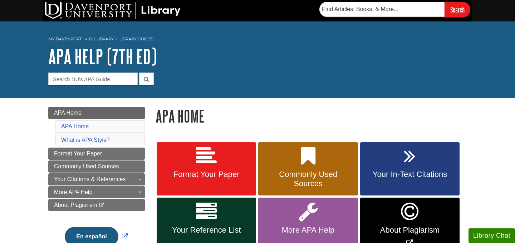  Describe the element at coordinates (102, 205) in the screenshot. I see `i: This link opens in a new window` at that location.